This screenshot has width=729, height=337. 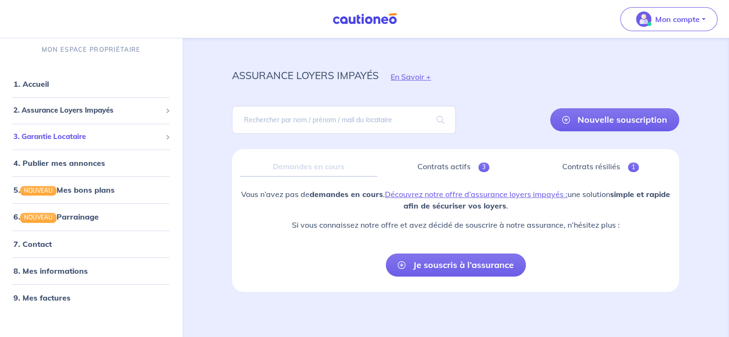 I want to click on a: 6.NOUVEAUParrainage, so click(x=56, y=217).